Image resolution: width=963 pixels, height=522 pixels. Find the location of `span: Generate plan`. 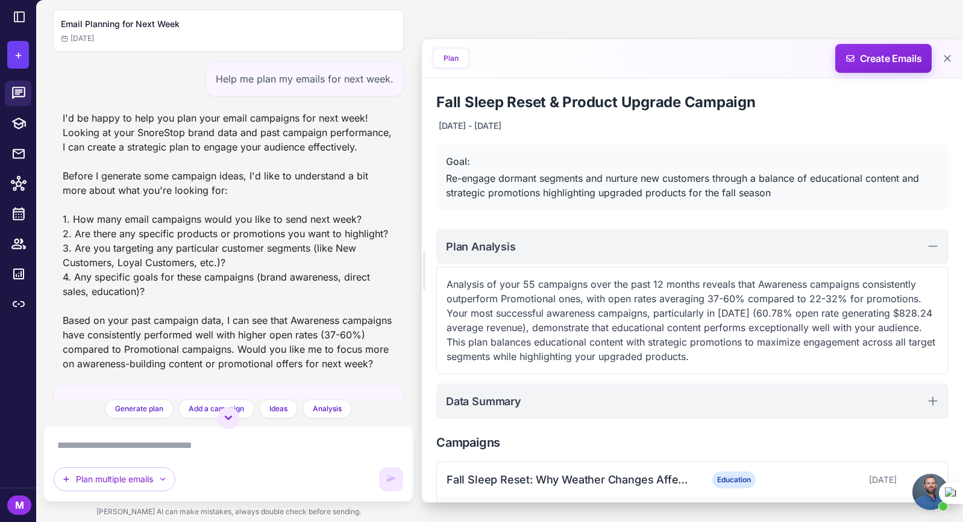

span: Generate plan is located at coordinates (139, 409).